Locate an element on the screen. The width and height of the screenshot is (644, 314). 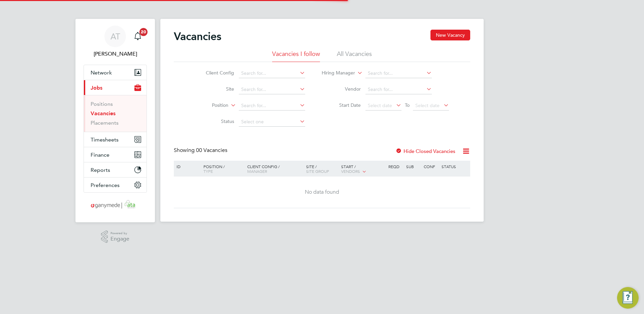
li: Vacancies I follow is located at coordinates (296, 56).